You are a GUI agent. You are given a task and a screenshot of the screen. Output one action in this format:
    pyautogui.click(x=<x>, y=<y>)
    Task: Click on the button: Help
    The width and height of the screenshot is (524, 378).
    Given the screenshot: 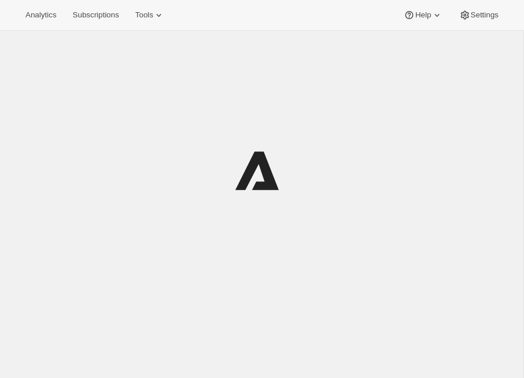 What is the action you would take?
    pyautogui.click(x=423, y=15)
    